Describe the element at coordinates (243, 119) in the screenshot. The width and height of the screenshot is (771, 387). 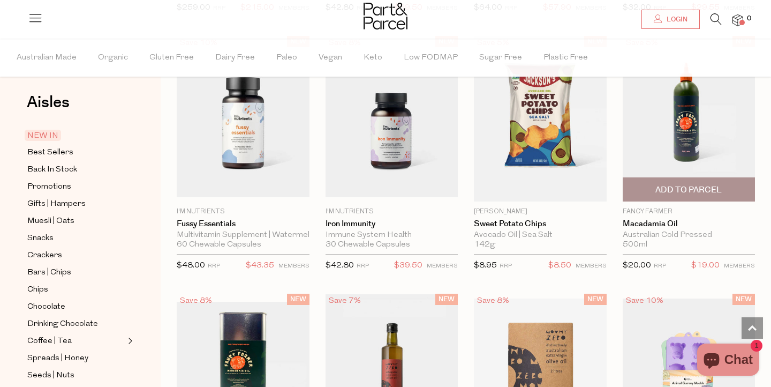
I see `img: Fussy Essentials` at that location.